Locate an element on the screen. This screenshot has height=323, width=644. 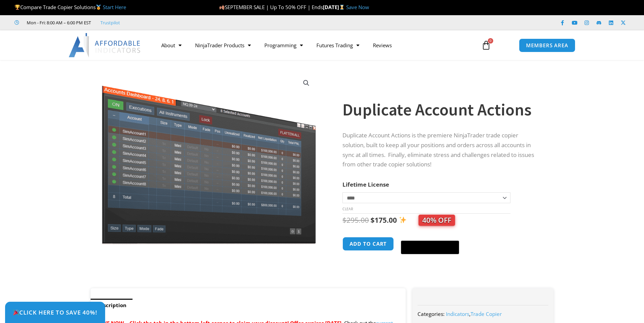
span: SEPTEMBER SALE | Up To 50% OFF | Ends is located at coordinates (270, 7).